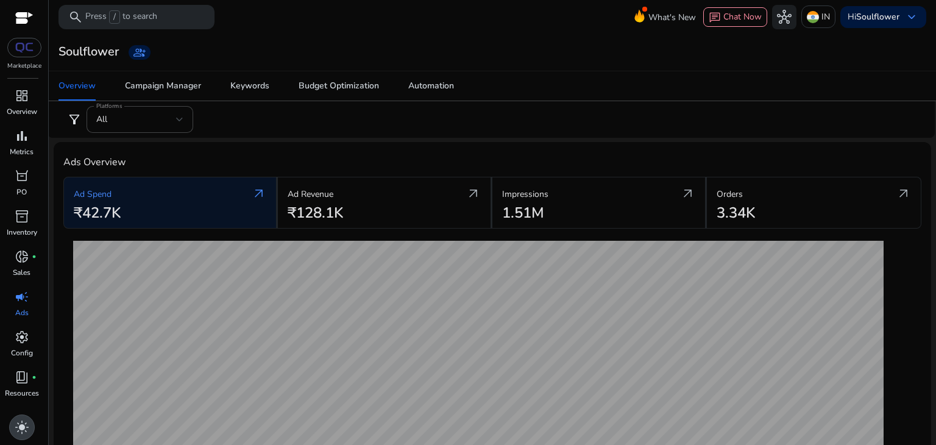 This screenshot has width=936, height=445. Describe the element at coordinates (493, 162) in the screenshot. I see `h4: Ads Overview` at that location.